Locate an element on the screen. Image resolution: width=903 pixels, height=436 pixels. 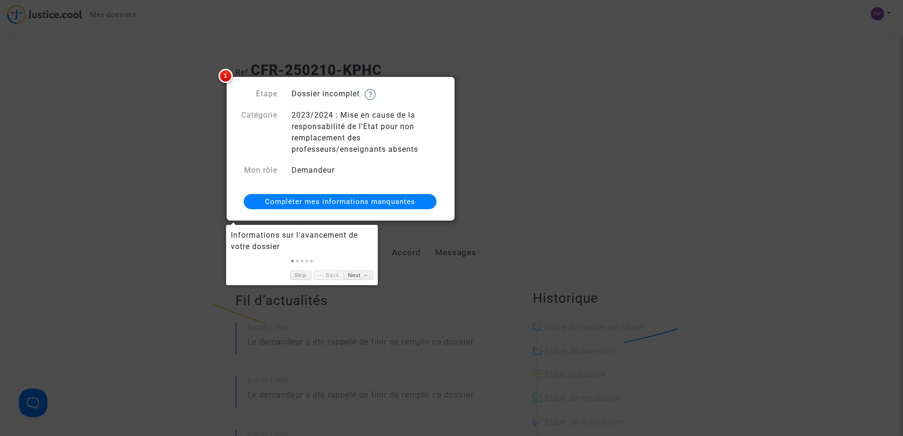
div: Informations sur l'avancement de votre dossier is located at coordinates (302, 241).